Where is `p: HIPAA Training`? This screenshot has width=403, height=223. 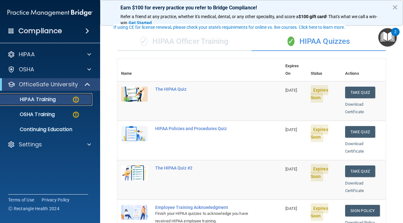 p: HIPAA Training is located at coordinates (30, 100).